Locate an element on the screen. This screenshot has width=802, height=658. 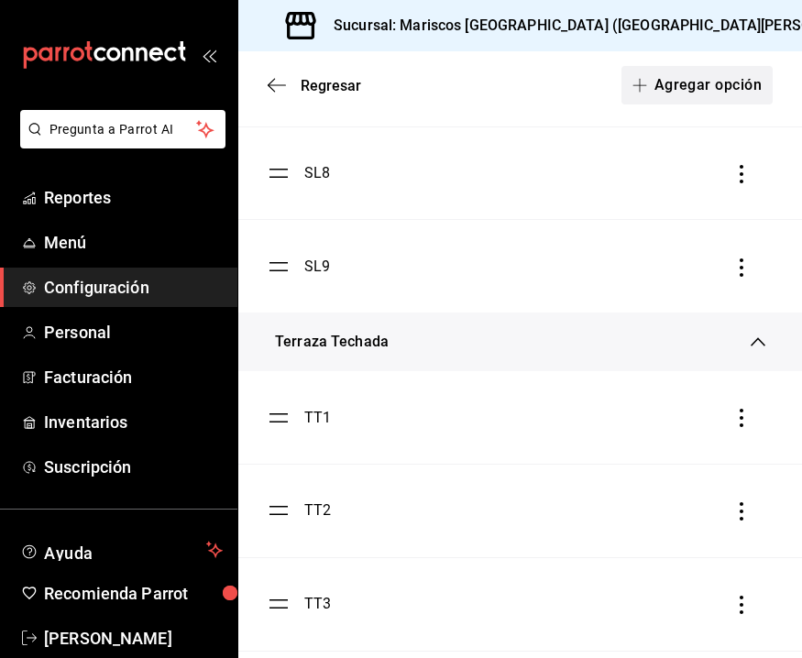
span: Regresar is located at coordinates (331, 85).